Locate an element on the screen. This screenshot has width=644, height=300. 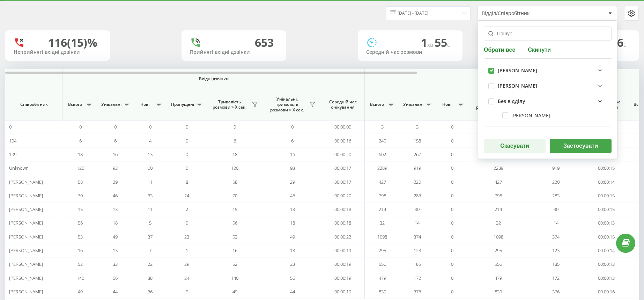
span: Унікальні is located at coordinates (413, 105).